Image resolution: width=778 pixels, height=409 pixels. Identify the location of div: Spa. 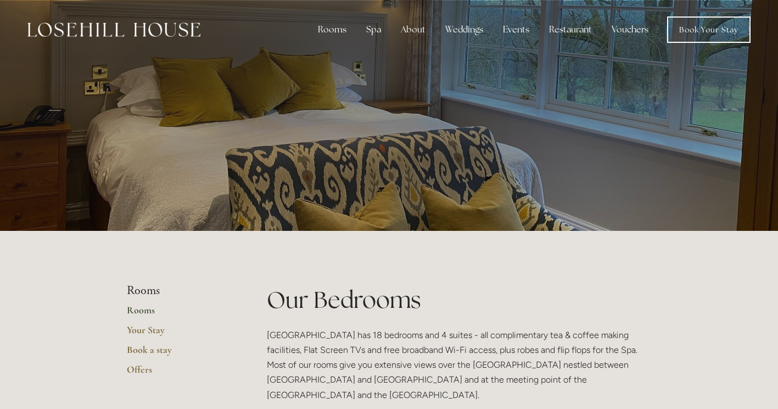
(373, 30).